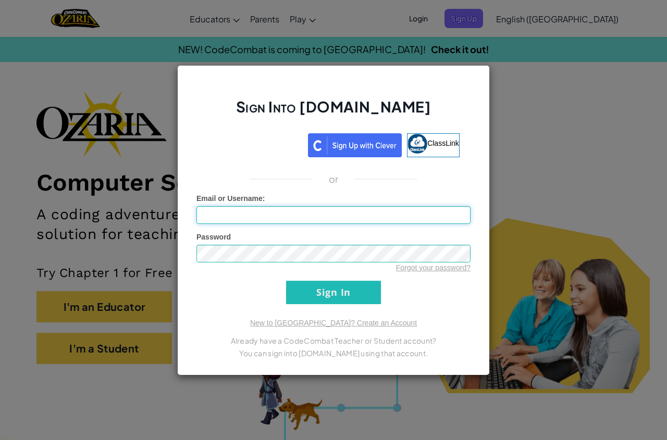 The width and height of the screenshot is (667, 440). I want to click on img: clever_sso_button@2x.png, so click(355, 145).